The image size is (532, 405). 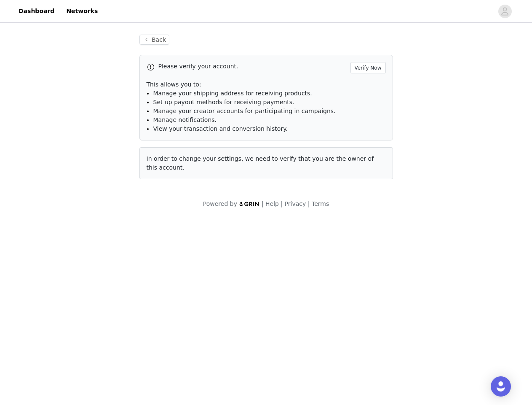 I want to click on p: Please verify your account., so click(x=253, y=66).